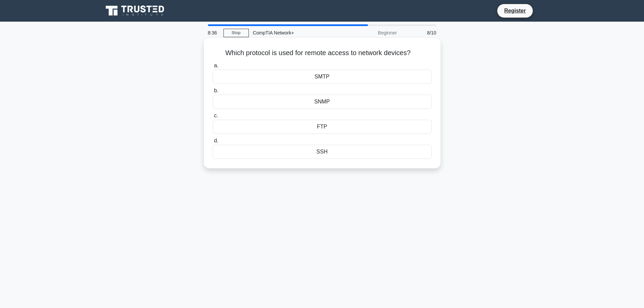 The image size is (644, 308). What do you see at coordinates (322, 77) in the screenshot?
I see `div: SMTP` at bounding box center [322, 77].